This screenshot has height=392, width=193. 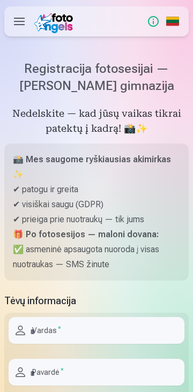 What do you see at coordinates (96, 204) in the screenshot?
I see `p: ✔ visiškai saugu (GDPR)` at bounding box center [96, 204].